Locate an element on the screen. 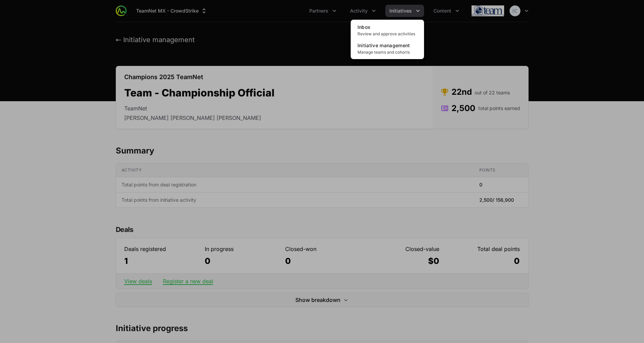 The image size is (644, 343). a: InboxReview and approve activities is located at coordinates (387, 30).